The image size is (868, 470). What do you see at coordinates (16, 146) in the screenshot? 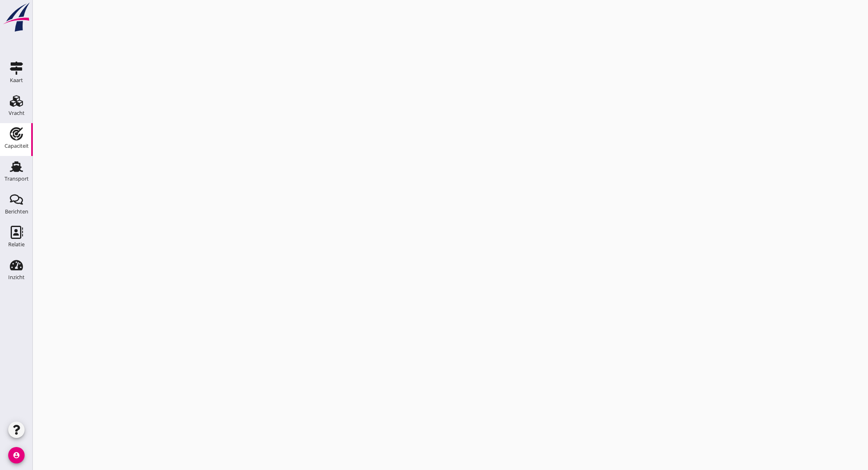
I see `div: Capaciteit` at bounding box center [16, 146].